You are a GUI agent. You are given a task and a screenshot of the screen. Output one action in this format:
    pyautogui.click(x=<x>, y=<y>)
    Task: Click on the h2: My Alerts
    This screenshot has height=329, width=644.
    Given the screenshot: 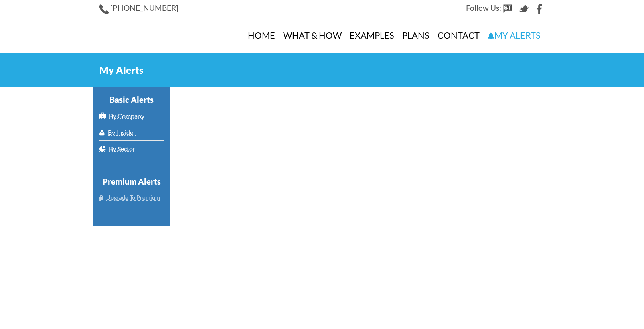 What is the action you would take?
    pyautogui.click(x=322, y=70)
    